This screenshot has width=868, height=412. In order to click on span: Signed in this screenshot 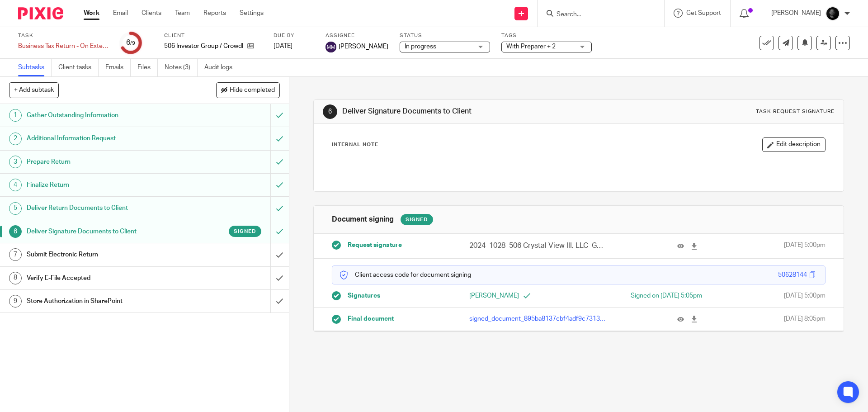, I will do `click(245, 231)`.